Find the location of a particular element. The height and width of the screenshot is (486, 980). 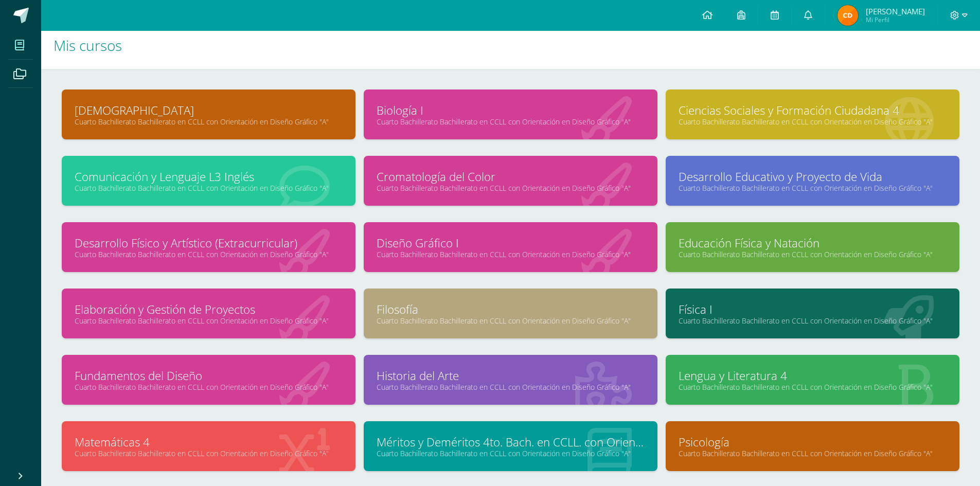

span: Mis cursos is located at coordinates (88, 45).